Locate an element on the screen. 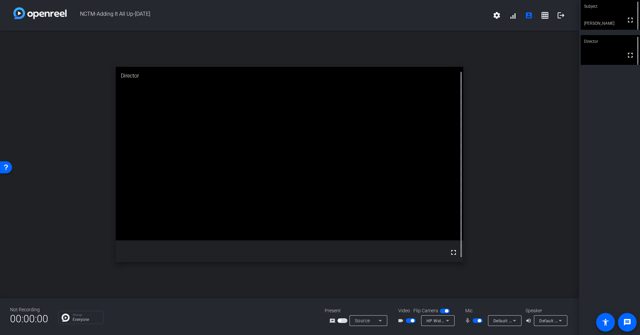  span: HP Wide Vision HD Camera (04f2:b6b6) is located at coordinates (466, 321).